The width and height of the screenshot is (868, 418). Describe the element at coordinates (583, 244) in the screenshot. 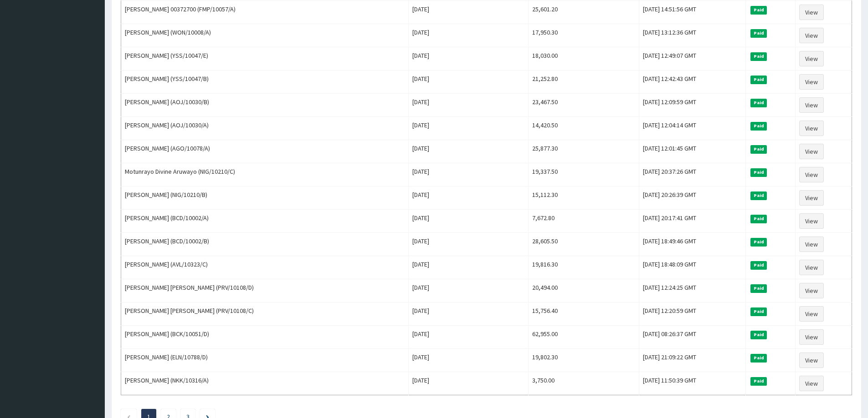

I see `td: 28,605.50` at that location.